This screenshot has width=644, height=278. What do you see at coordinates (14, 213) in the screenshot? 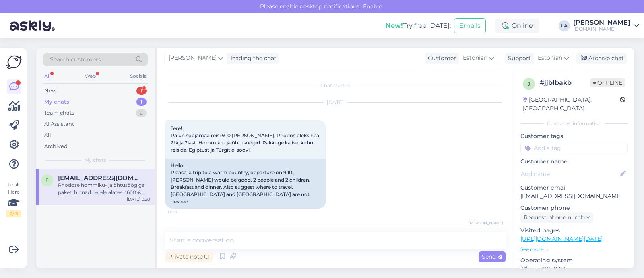
I see `div: 2 / 3` at bounding box center [14, 213].